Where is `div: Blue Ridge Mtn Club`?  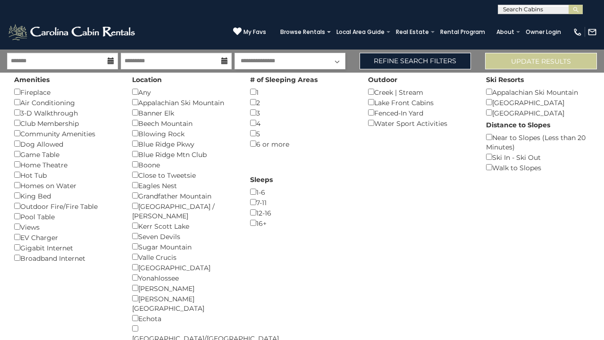
div: Blue Ridge Mtn Club is located at coordinates (184, 154).